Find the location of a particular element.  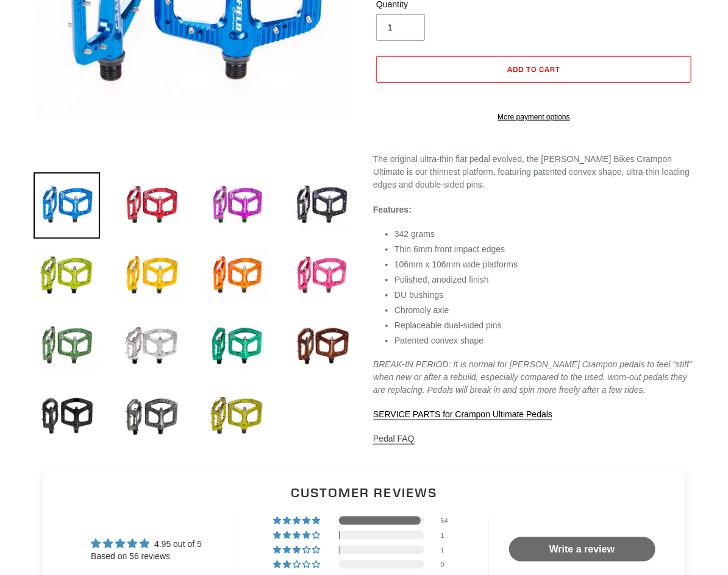

div: 54 is located at coordinates (448, 521).